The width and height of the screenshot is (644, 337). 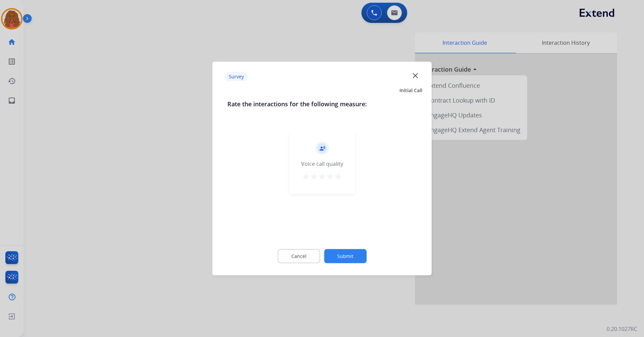 I want to click on p: 0.20.1027RC, so click(x=621, y=329).